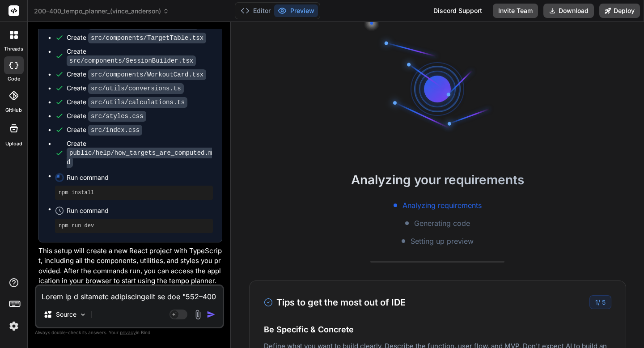 The image size is (644, 348). What do you see at coordinates (515, 11) in the screenshot?
I see `button: Invite Team` at bounding box center [515, 11].